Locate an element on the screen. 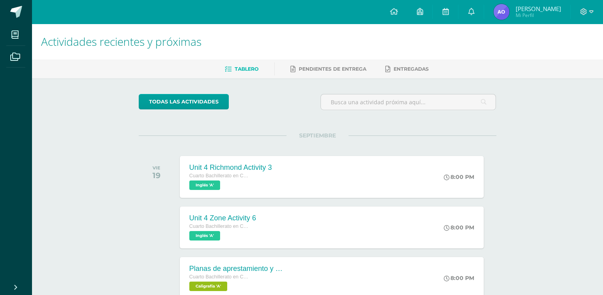 This screenshot has width=603, height=295. div: Planas de aprestamiento y letra U, #7 is located at coordinates (237, 269).